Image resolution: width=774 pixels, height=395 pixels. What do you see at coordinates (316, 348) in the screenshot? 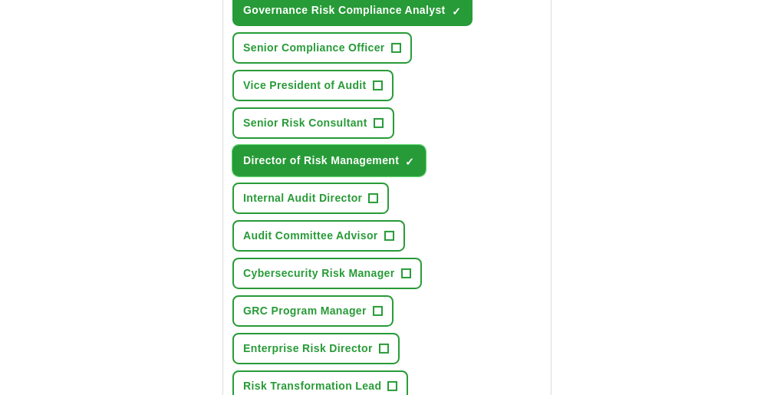
I see `button: Enterprise Risk Director` at bounding box center [316, 348].